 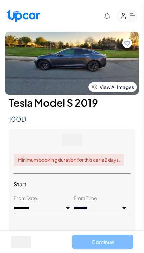 I want to click on button: View All Images, so click(x=113, y=87).